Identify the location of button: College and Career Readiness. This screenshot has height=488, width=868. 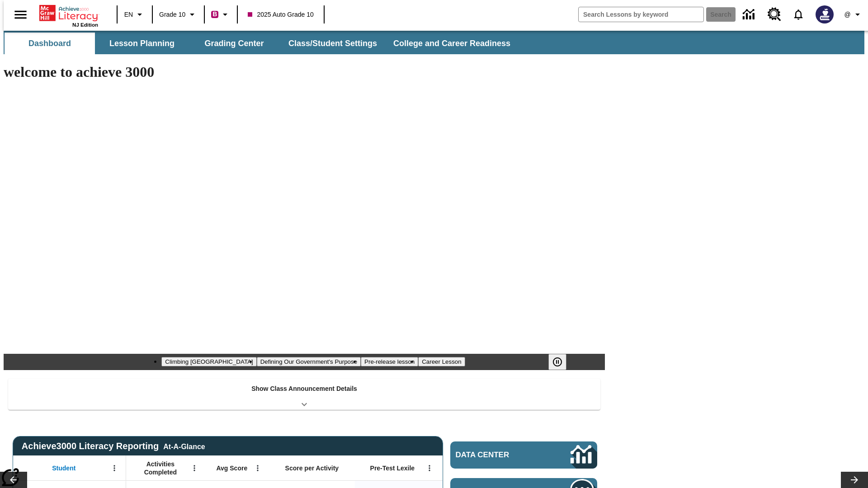
(451, 43).